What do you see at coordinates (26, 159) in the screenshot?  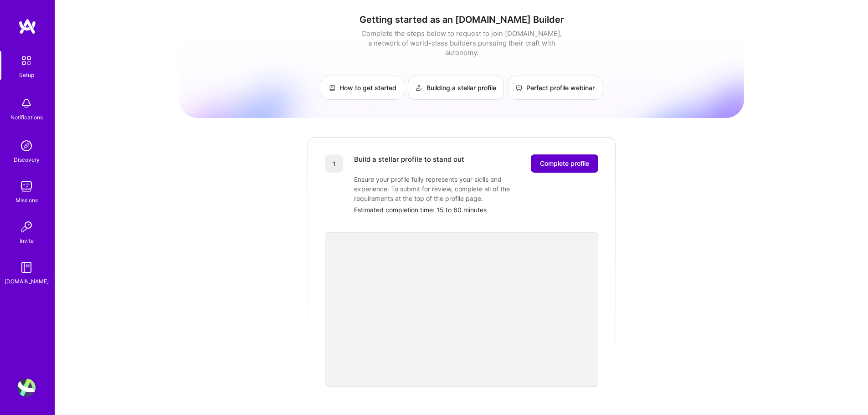 I see `div: Discovery` at bounding box center [26, 159].